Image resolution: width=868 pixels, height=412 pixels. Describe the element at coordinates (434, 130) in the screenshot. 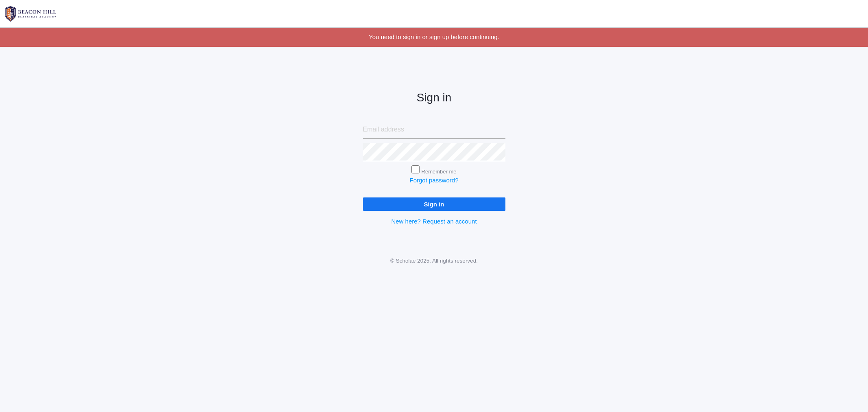

I see `input: Email address` at that location.